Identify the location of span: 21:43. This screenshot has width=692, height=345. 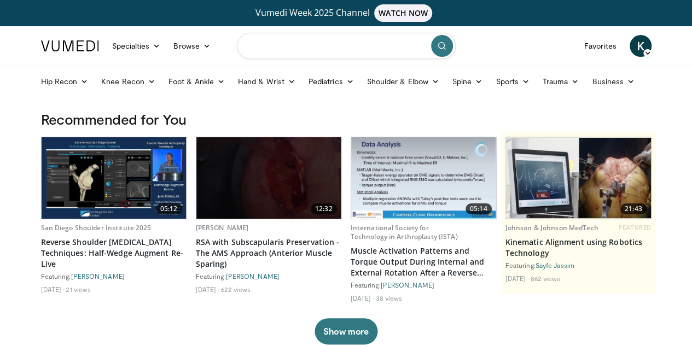
(633, 209).